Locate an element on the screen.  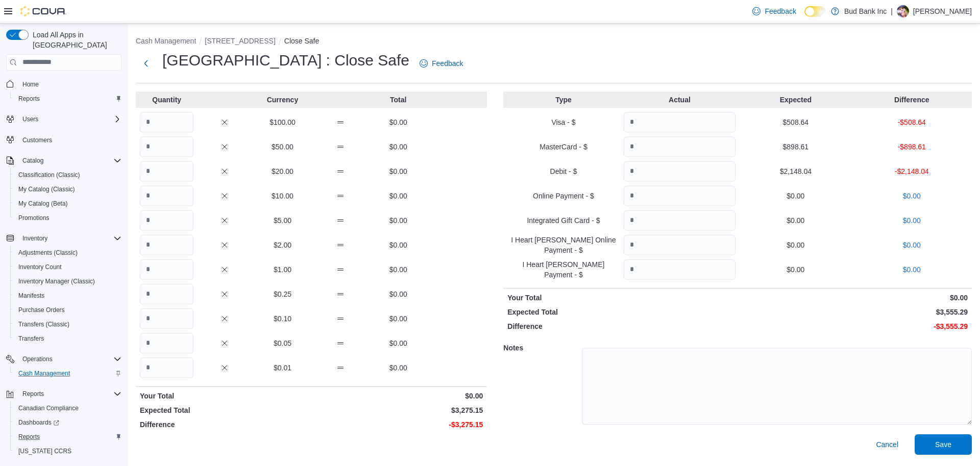
span: Washington CCRS is located at coordinates (68, 451).